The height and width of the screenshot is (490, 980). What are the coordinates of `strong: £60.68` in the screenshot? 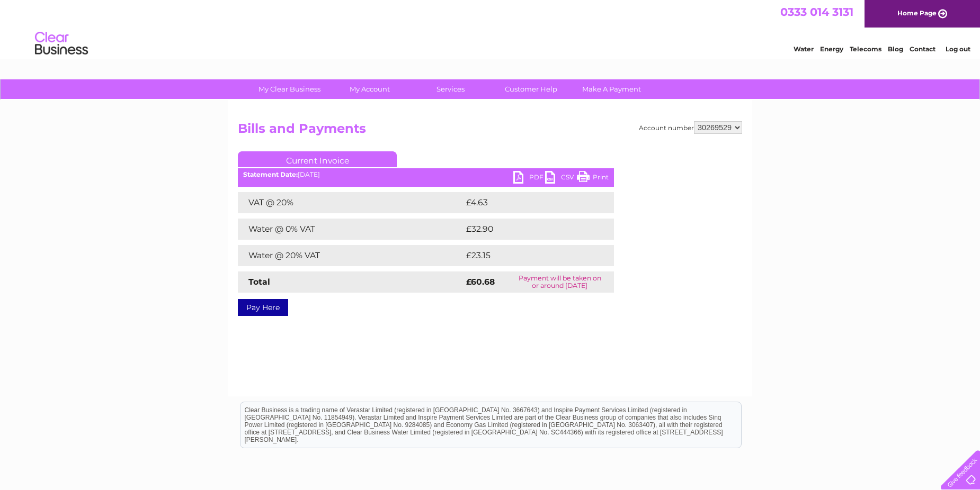 It's located at (480, 282).